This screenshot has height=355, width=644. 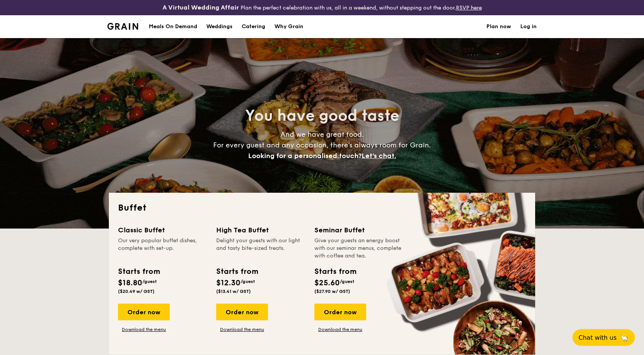 What do you see at coordinates (173, 27) in the screenshot?
I see `div: Meals On Demand` at bounding box center [173, 27].